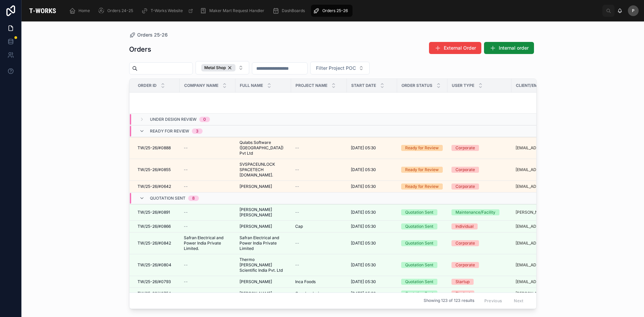  Describe the element at coordinates (634, 11) in the screenshot. I see `span: P` at that location.